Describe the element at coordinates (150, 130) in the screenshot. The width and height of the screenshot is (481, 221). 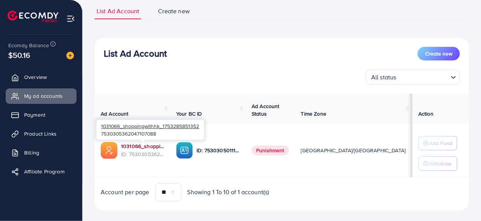
I see `div: 7530305362047107088` at that location.